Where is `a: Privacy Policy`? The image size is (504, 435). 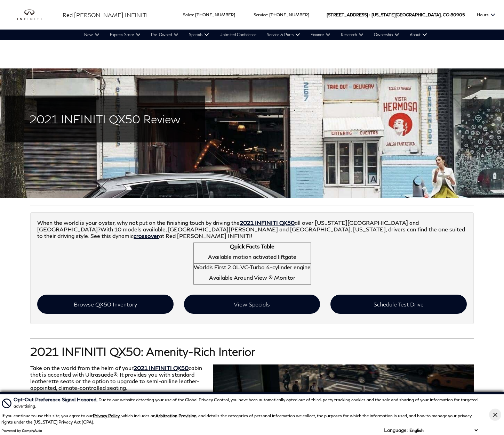
a: Privacy Policy is located at coordinates (107, 416).